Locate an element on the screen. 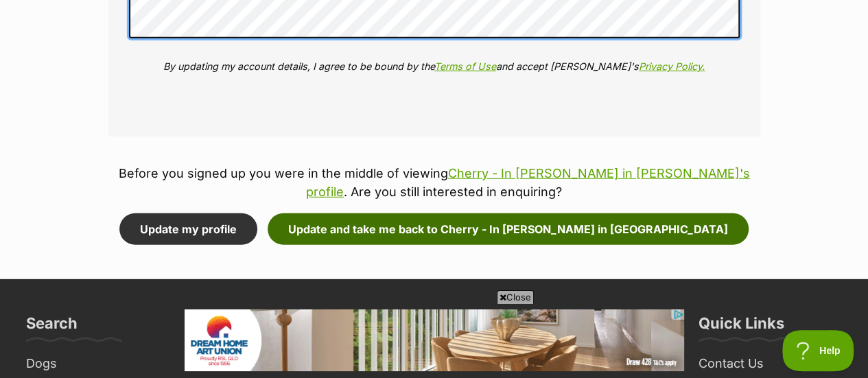 Image resolution: width=868 pixels, height=378 pixels. h3: Quick Links is located at coordinates (741, 327).